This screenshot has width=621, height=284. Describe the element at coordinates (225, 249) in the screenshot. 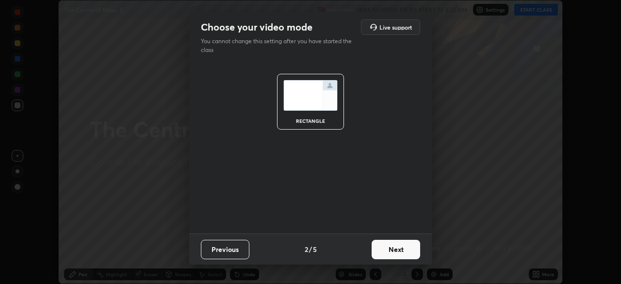

I see `button: Previous` at that location.